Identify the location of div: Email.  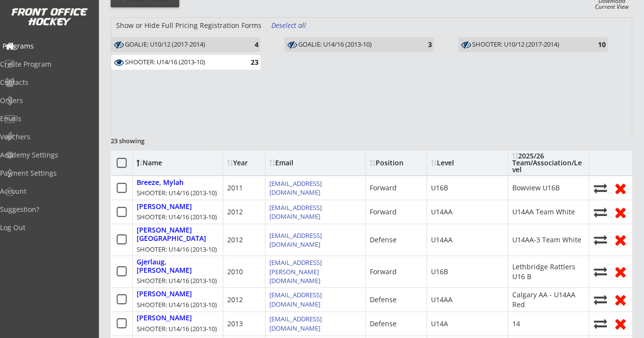
(314, 162).